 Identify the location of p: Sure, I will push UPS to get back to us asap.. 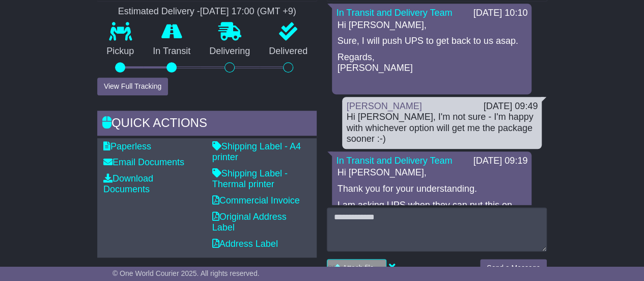
(432, 41).